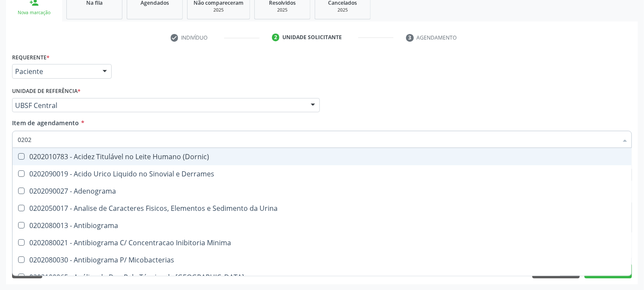  What do you see at coordinates (276, 37) in the screenshot?
I see `div: 2` at bounding box center [276, 37].